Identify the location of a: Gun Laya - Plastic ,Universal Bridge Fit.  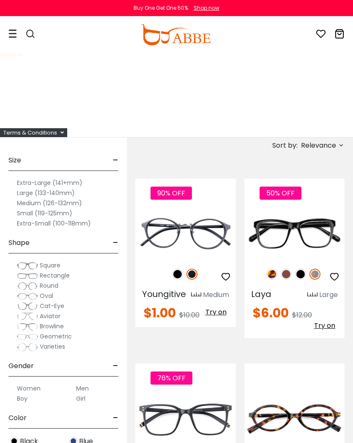
(295, 234).